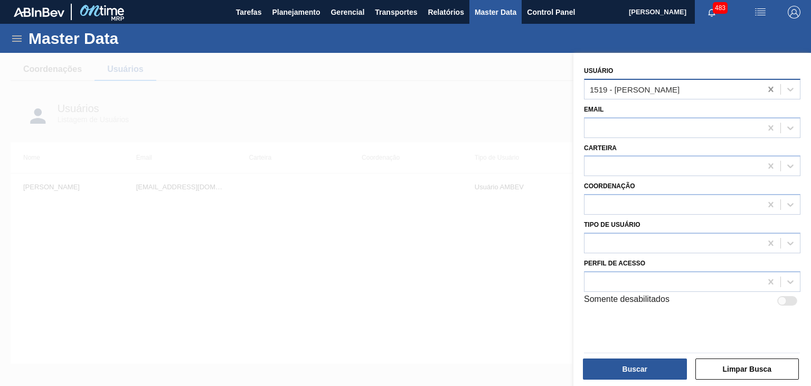  I want to click on button: Notificações, so click(712, 12).